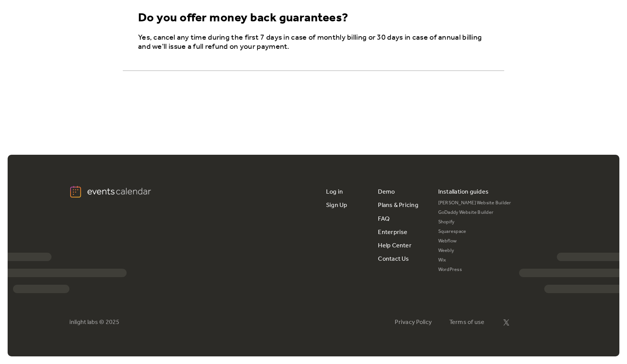 The height and width of the screenshot is (364, 627). What do you see at coordinates (87, 322) in the screenshot?
I see `div: inlight labs ©` at bounding box center [87, 322].